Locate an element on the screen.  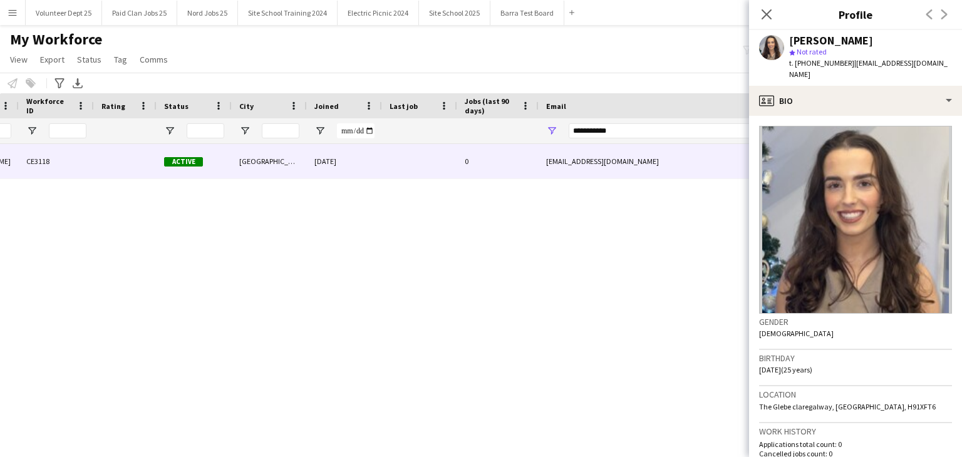
div: 0 is located at coordinates (498, 161).